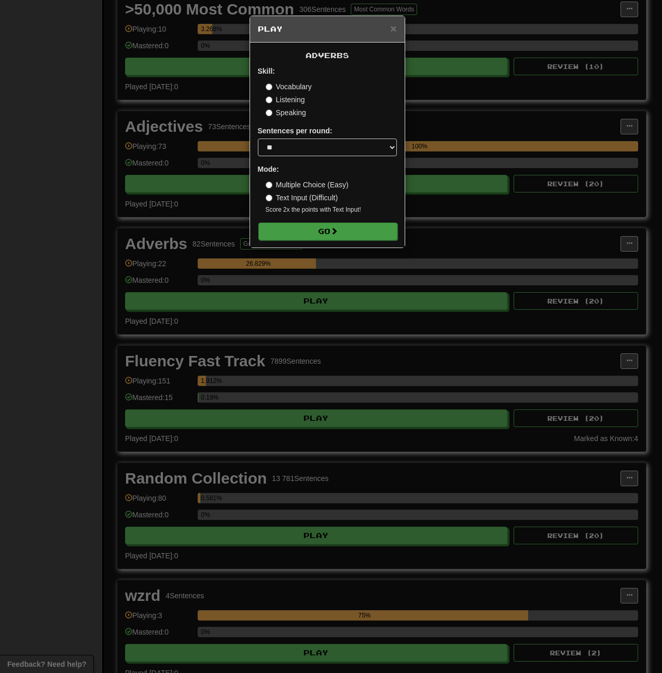 Image resolution: width=662 pixels, height=673 pixels. What do you see at coordinates (288, 87) in the screenshot?
I see `label: Vocabulary` at bounding box center [288, 87].